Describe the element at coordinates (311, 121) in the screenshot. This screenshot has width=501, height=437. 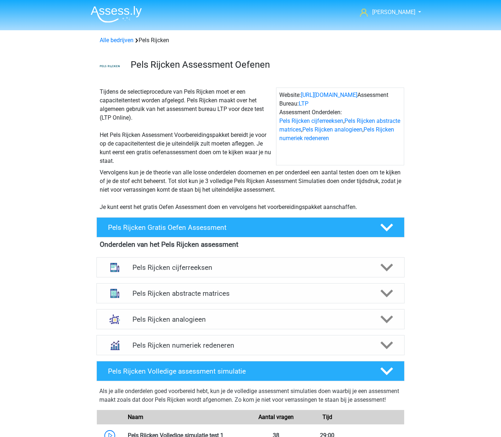
I see `a: Pels Rijcken cijferreeksen` at that location.